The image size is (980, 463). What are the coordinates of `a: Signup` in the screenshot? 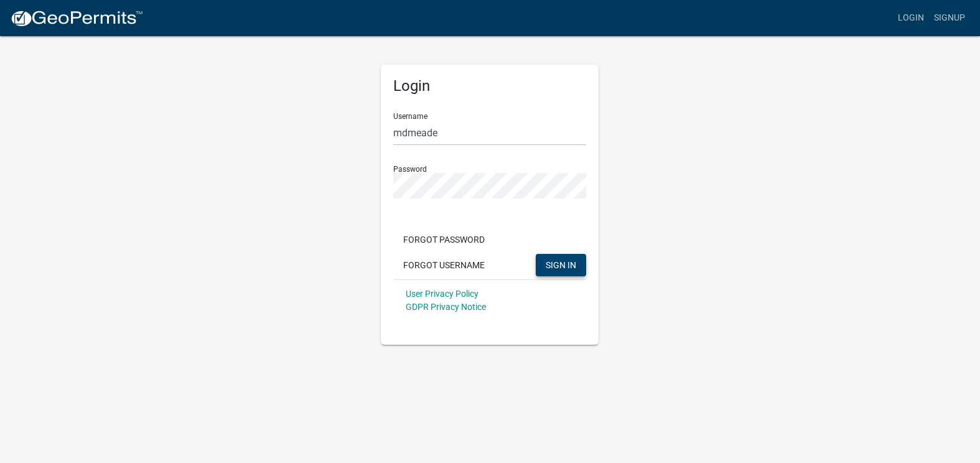 It's located at (949, 18).